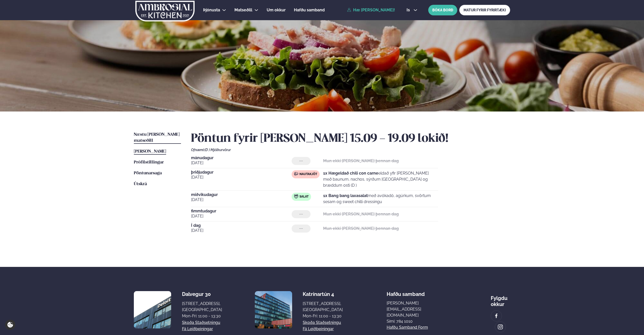  I want to click on a: Útskrá, so click(140, 184).